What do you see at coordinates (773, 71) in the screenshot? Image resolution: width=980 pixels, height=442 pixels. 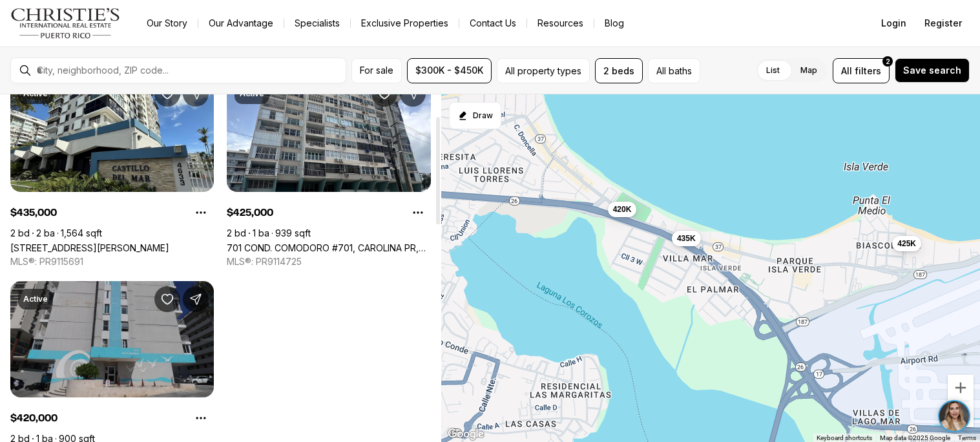 I see `label: List` at bounding box center [773, 71].